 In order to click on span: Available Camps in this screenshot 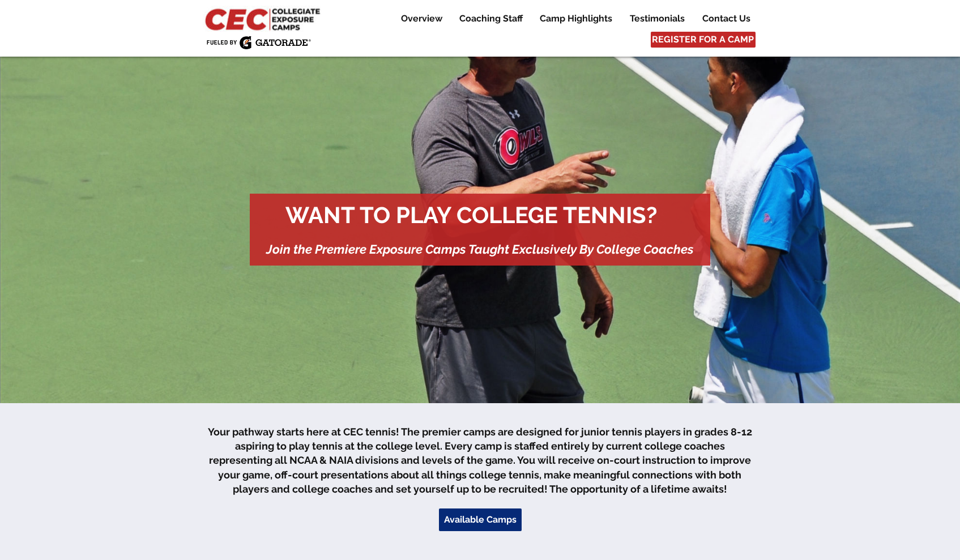, I will do `click(480, 520)`.